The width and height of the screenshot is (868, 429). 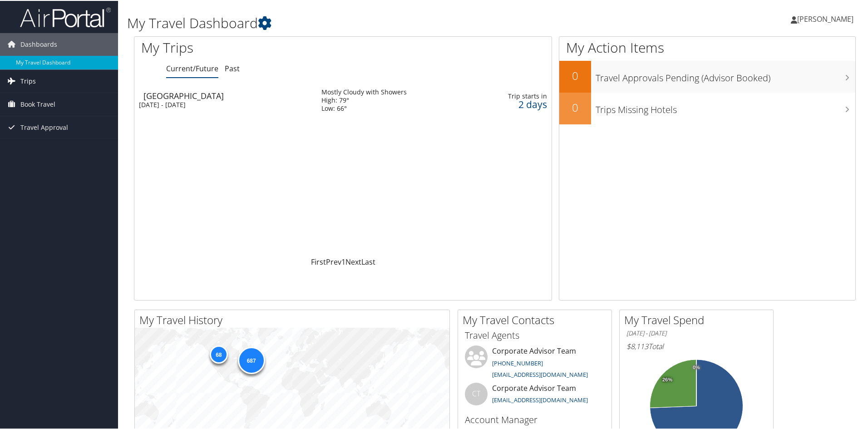 What do you see at coordinates (218, 354) in the screenshot?
I see `div: 68` at bounding box center [218, 354].